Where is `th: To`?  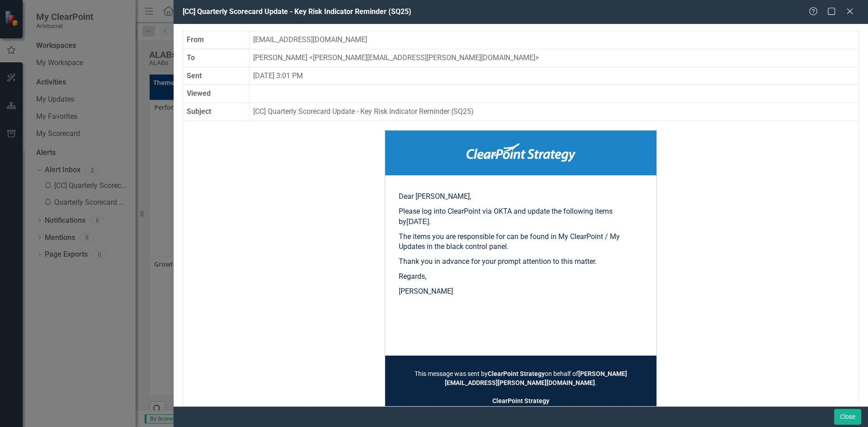
th: To is located at coordinates (216, 58).